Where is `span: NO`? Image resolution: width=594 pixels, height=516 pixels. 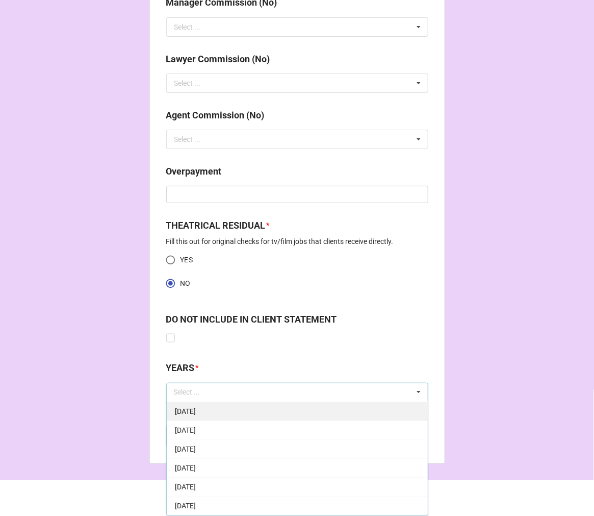
span: NO is located at coordinates (186, 283).